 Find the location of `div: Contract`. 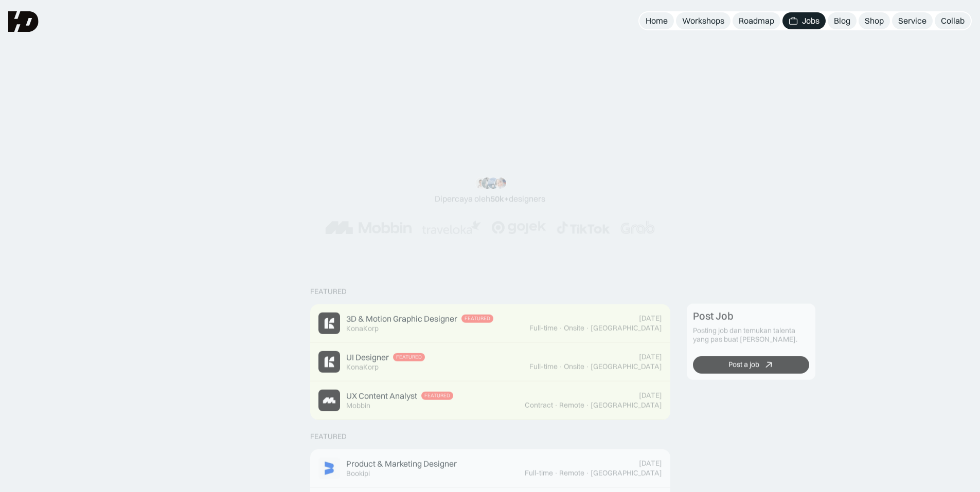

div: Contract is located at coordinates (538, 405).